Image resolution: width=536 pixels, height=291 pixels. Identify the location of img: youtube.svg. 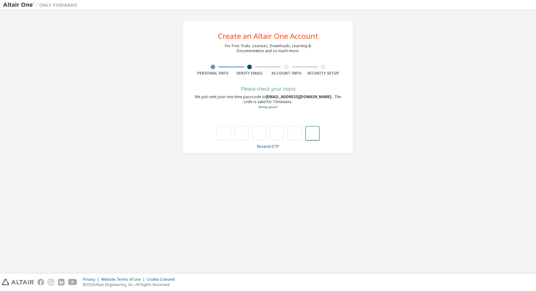
(73, 282).